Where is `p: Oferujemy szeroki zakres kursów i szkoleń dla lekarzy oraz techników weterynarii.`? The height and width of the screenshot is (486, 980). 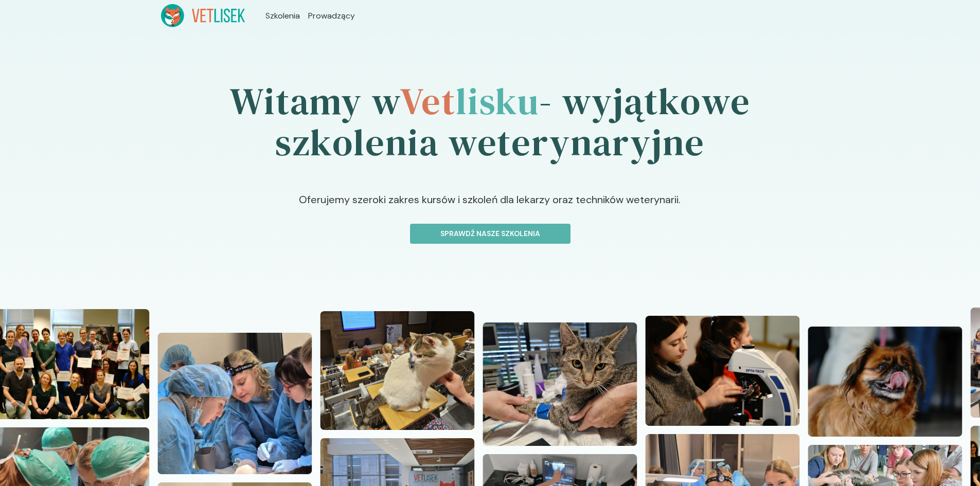 p: Oferujemy szeroki zakres kursów i szkoleń dla lekarzy oraz techników weterynarii. is located at coordinates (490, 208).